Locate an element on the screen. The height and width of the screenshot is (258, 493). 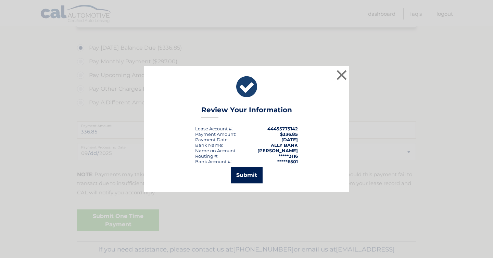
strong: 44455775142 is located at coordinates (283, 129).